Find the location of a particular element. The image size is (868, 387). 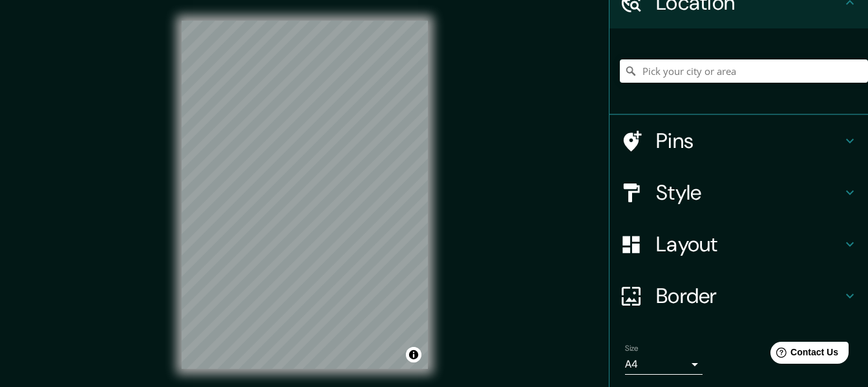

div: Style is located at coordinates (739, 193).